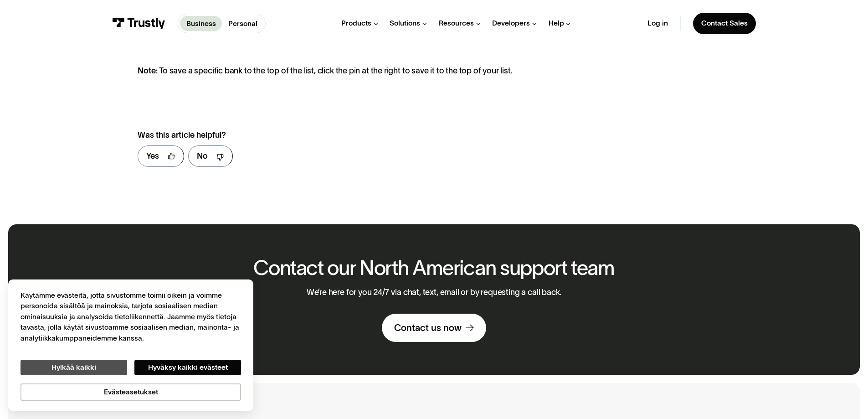 The image size is (868, 419). Describe the element at coordinates (201, 24) in the screenshot. I see `a: Business` at that location.